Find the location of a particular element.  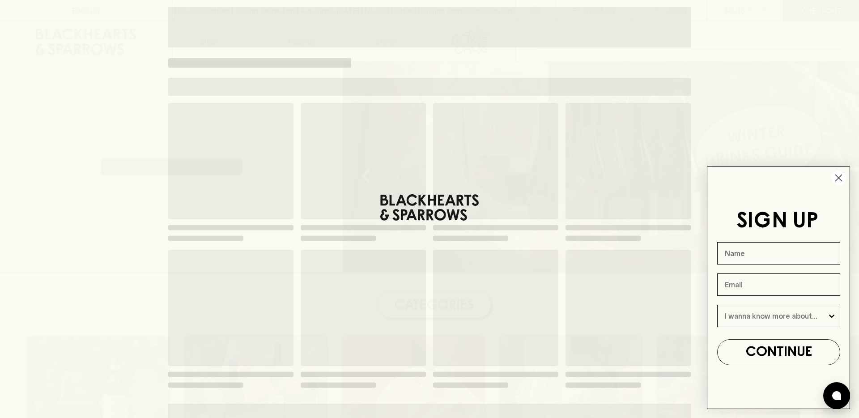

img: bubble-icon is located at coordinates (837, 396).